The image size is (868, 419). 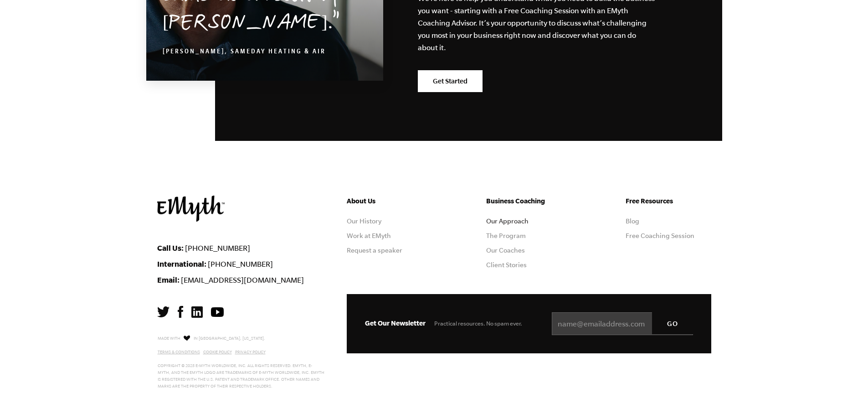 What do you see at coordinates (182, 263) in the screenshot?
I see `strong: International:` at bounding box center [182, 263].